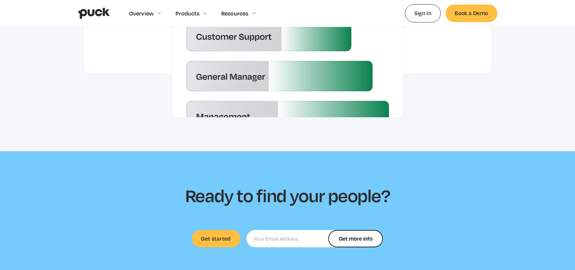  What do you see at coordinates (187, 13) in the screenshot?
I see `div: Products` at bounding box center [187, 13].